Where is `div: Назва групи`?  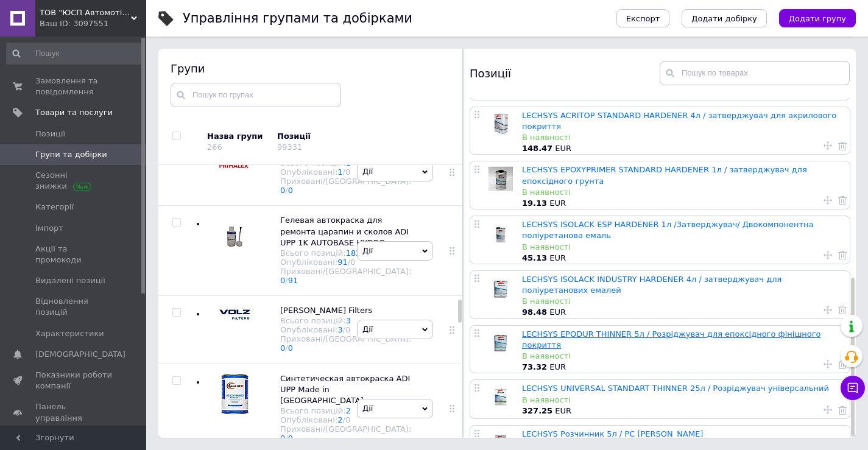
div: Назва групи is located at coordinates (238, 136).